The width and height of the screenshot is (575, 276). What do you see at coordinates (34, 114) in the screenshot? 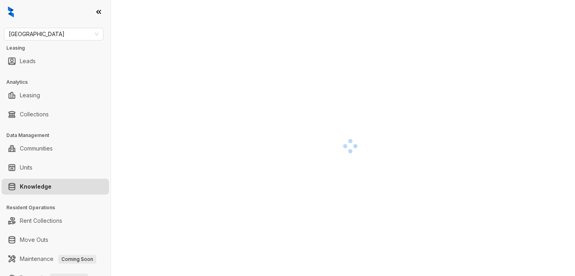
I see `a: Collections` at bounding box center [34, 114].